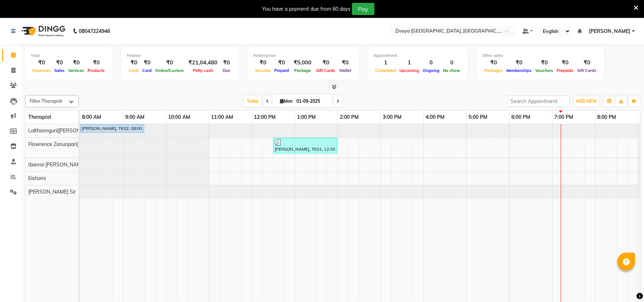  I want to click on span: Prepaid, so click(281, 70).